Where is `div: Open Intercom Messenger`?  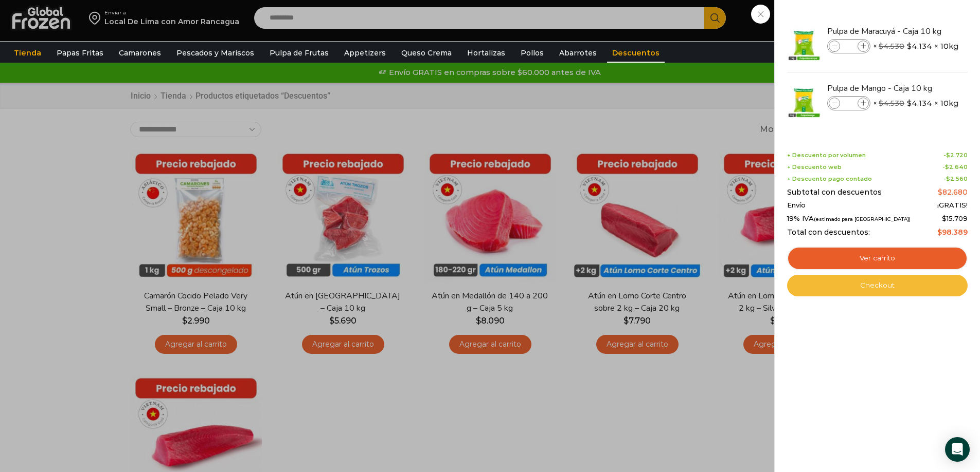 div: Open Intercom Messenger is located at coordinates (958, 450).